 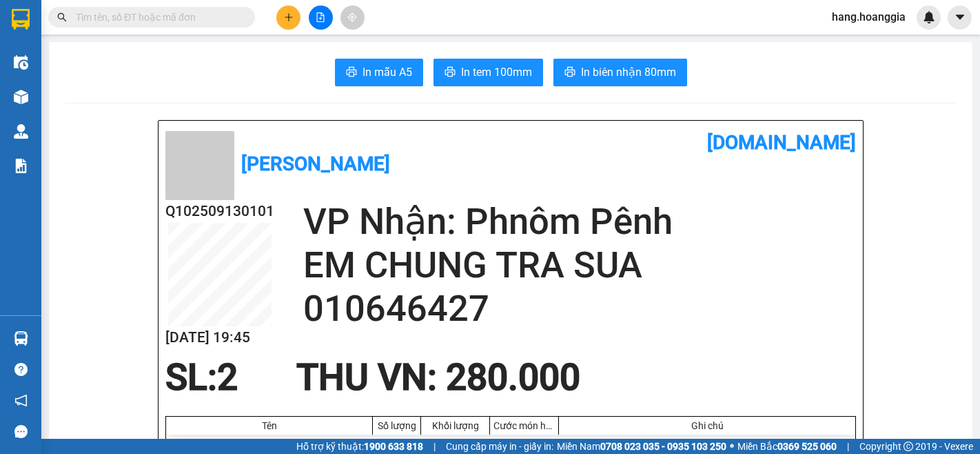 What do you see at coordinates (320, 18) in the screenshot?
I see `button: file-add` at bounding box center [320, 18].